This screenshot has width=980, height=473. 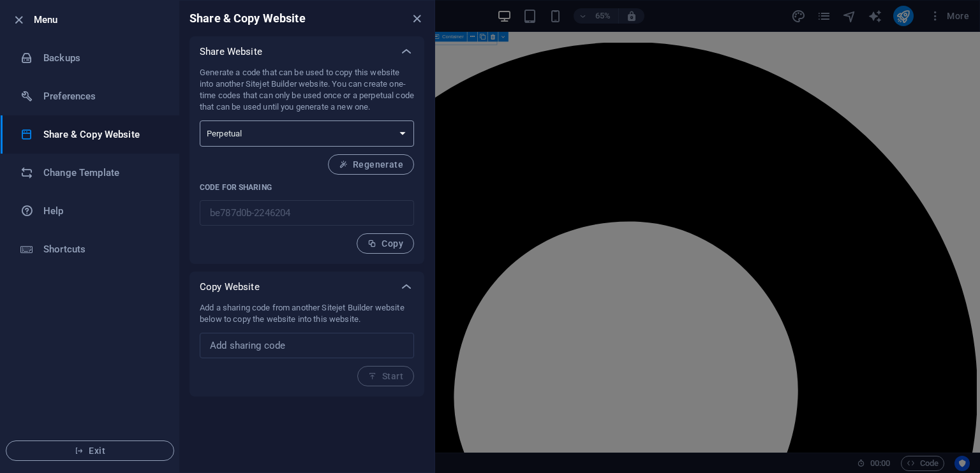 I want to click on span: Copy, so click(x=385, y=243).